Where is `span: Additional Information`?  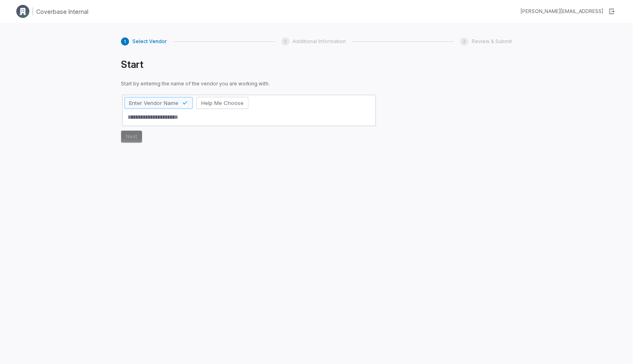
span: Additional Information is located at coordinates (319, 42).